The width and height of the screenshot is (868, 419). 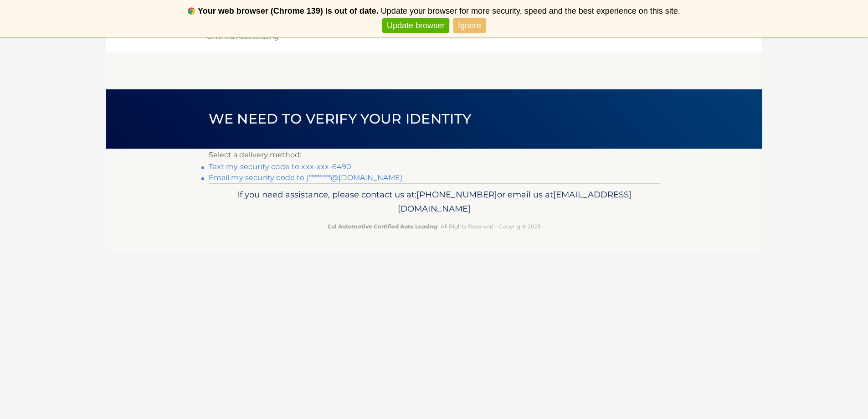 What do you see at coordinates (434, 155) in the screenshot?
I see `p: Select a delivery method:` at bounding box center [434, 155].